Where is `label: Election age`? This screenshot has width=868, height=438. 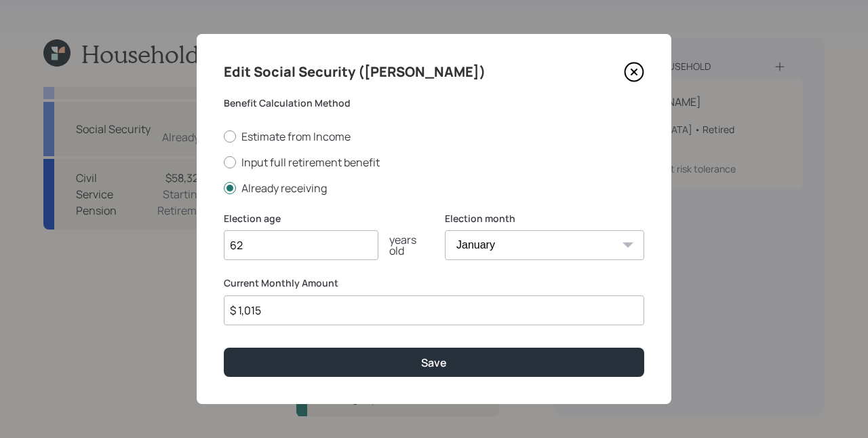
label: Election age is located at coordinates (324, 219).